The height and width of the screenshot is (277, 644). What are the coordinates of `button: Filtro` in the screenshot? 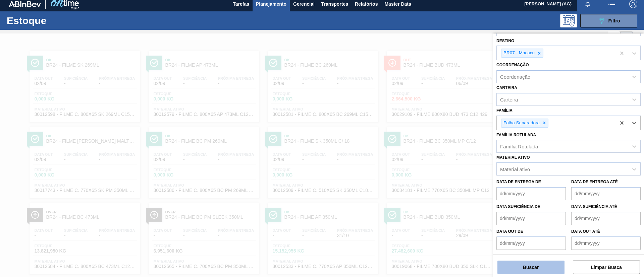 It's located at (609, 21).